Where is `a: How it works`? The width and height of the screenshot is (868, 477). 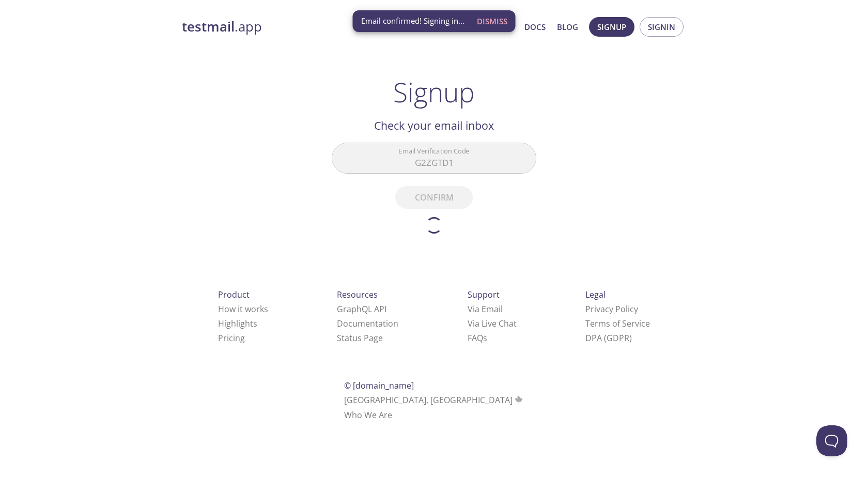
a: How it works is located at coordinates (243, 309).